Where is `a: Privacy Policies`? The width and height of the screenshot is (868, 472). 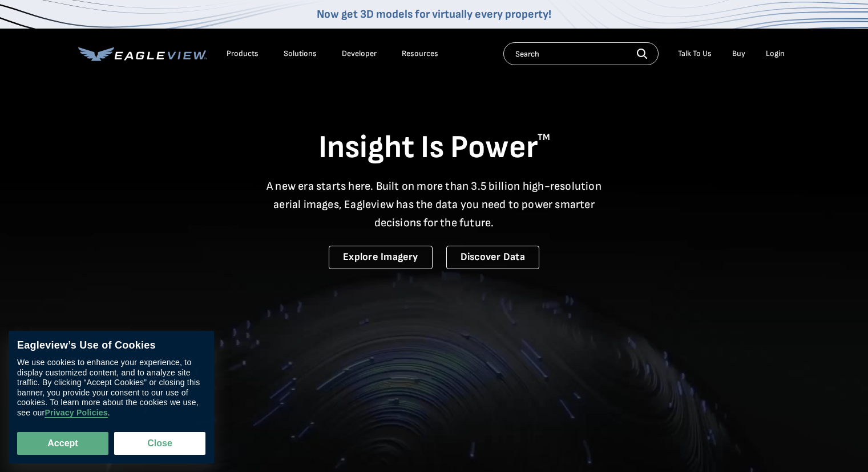 a: Privacy Policies is located at coordinates (76, 413).